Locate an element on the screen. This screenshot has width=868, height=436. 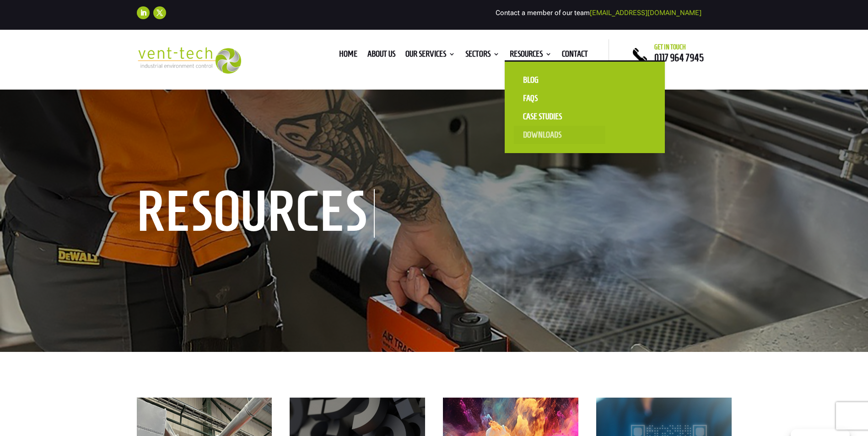
a: Resources is located at coordinates (530, 56).